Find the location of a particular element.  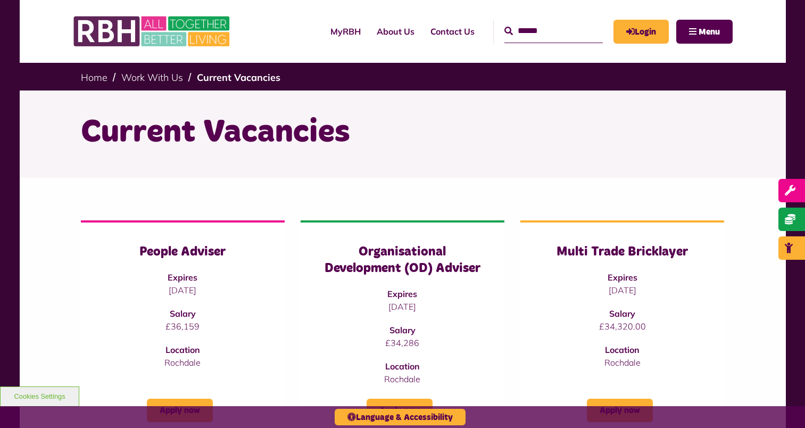

a: About Us is located at coordinates (395, 31).